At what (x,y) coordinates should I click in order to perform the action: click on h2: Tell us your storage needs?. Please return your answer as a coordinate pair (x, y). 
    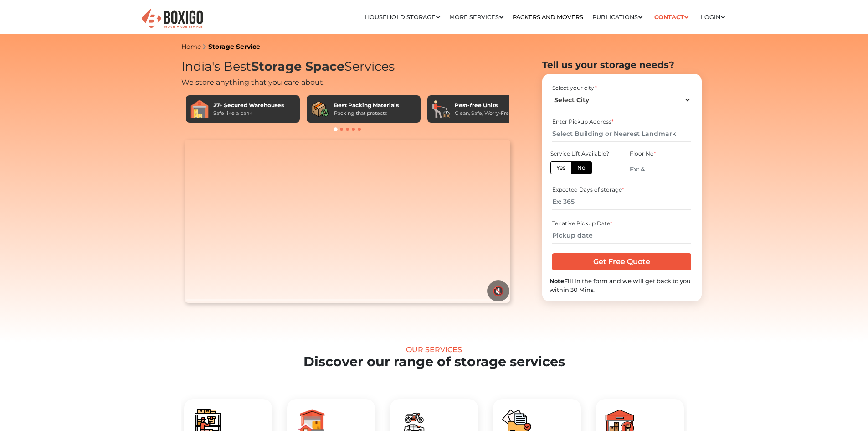
    Looking at the image, I should click on (622, 65).